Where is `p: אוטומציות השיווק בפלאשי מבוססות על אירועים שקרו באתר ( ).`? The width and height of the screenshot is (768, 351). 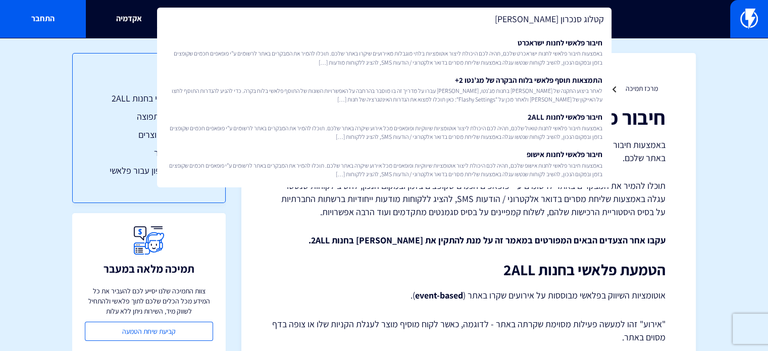 p: אוטומציות השיווק בפלאשי מבוססות על אירועים שקרו באתר ( ). is located at coordinates (469, 295).